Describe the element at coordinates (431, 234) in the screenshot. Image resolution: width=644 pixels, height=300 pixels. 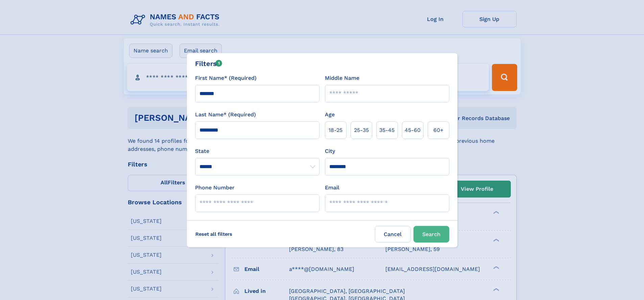
I see `button: Search` at that location.